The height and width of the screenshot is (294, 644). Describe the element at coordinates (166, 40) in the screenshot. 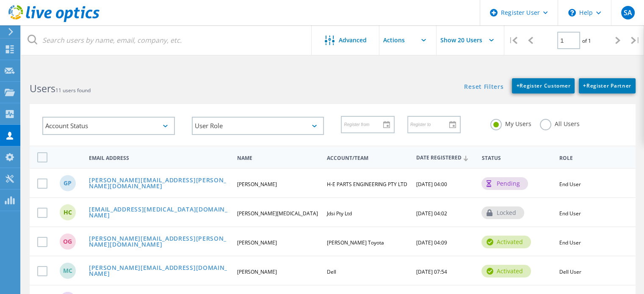

I see `input: Search users by name, email, company, etc.` at that location.